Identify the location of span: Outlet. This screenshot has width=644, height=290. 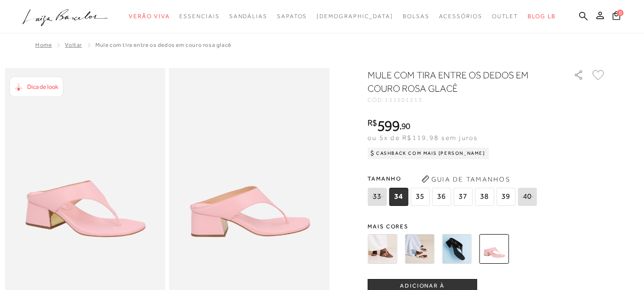
(505, 16).